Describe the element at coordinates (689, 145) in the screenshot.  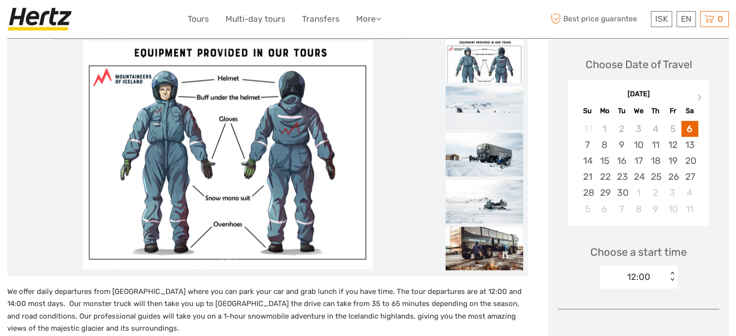
I see `div: Choose Saturday, September 13th, 2025` at that location.